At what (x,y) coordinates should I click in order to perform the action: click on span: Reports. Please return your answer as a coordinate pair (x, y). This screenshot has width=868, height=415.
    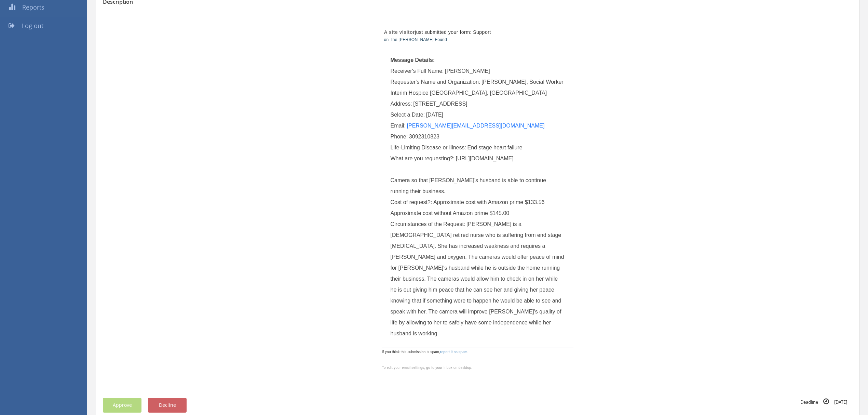
    Looking at the image, I should click on (33, 7).